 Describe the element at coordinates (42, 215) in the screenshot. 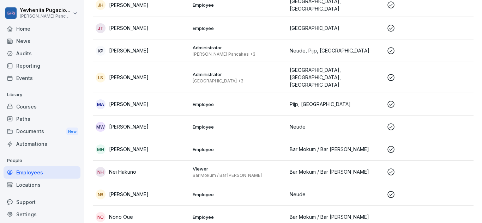

I see `div: Settings` at that location.